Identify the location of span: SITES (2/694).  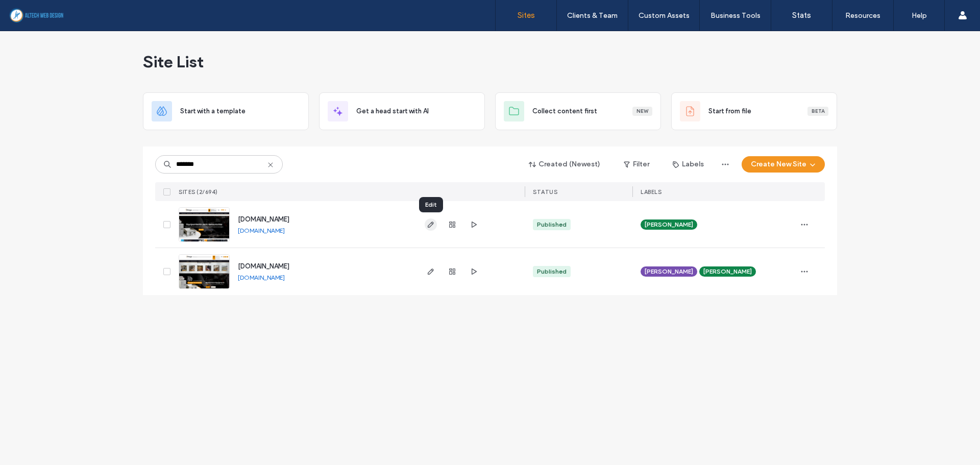
(198, 192).